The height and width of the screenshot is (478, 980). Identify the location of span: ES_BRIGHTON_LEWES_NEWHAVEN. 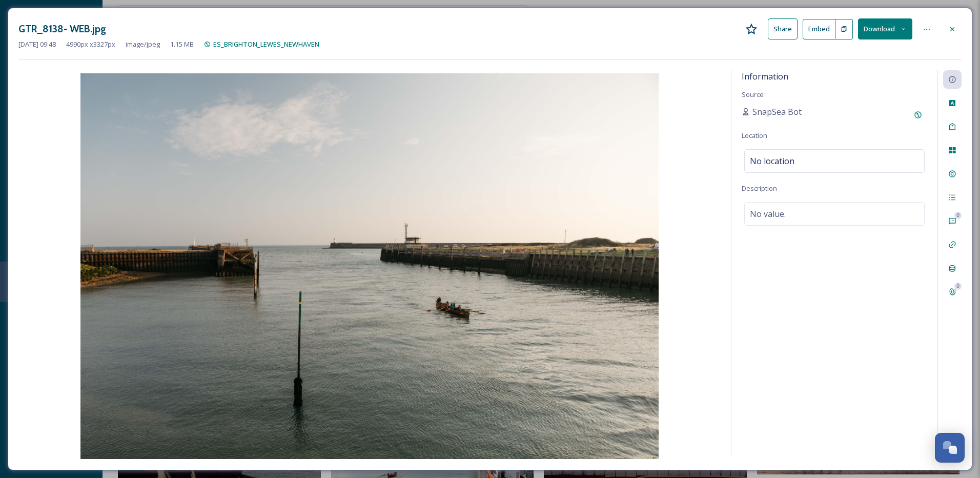
(266, 44).